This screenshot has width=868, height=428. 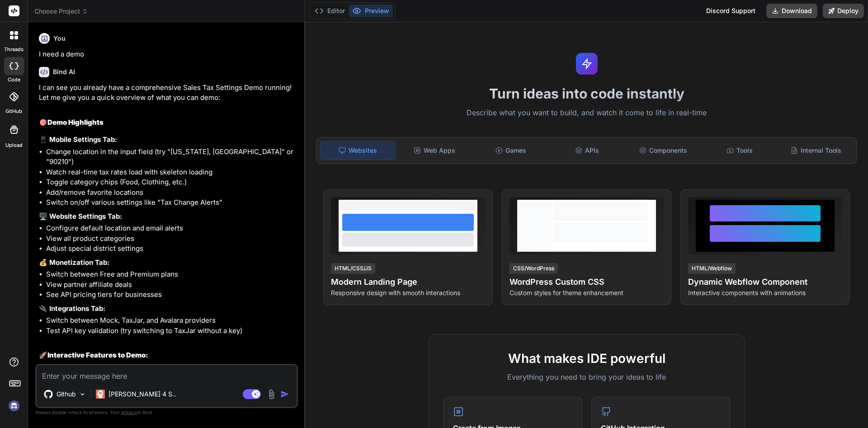 I want to click on img: signin, so click(x=14, y=406).